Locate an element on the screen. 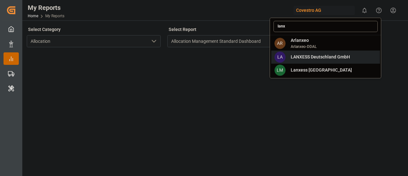 The height and width of the screenshot is (176, 408). span: AR is located at coordinates (280, 43).